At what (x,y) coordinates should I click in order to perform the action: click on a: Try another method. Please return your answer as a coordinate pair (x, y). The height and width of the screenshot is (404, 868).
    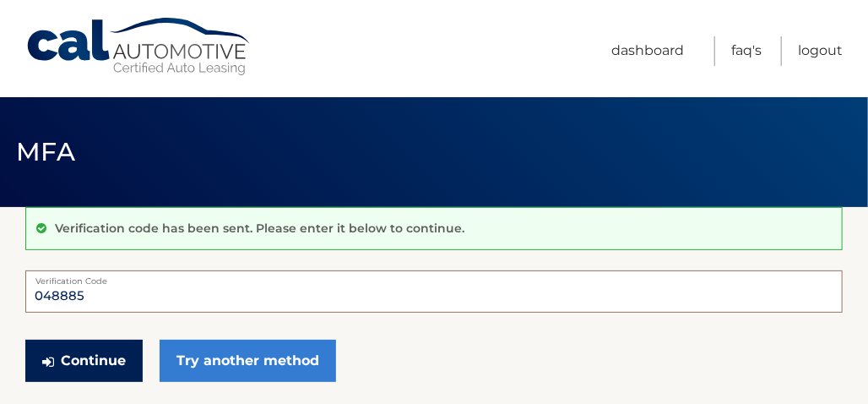
    Looking at the image, I should click on (248, 361).